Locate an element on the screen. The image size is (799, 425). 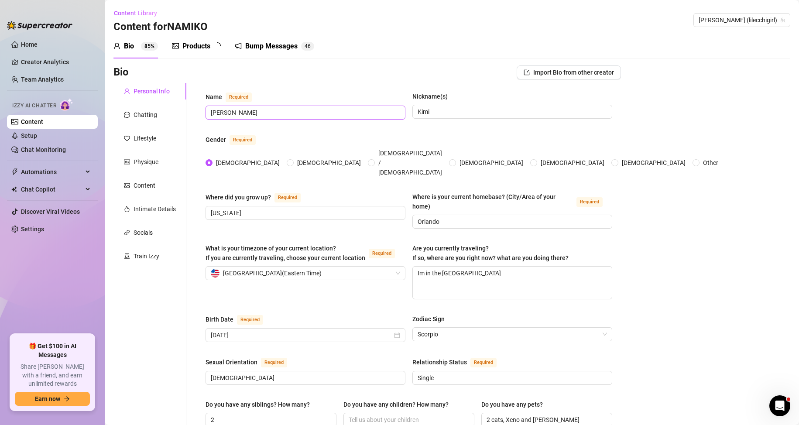
h3: Bio is located at coordinates (121, 72).